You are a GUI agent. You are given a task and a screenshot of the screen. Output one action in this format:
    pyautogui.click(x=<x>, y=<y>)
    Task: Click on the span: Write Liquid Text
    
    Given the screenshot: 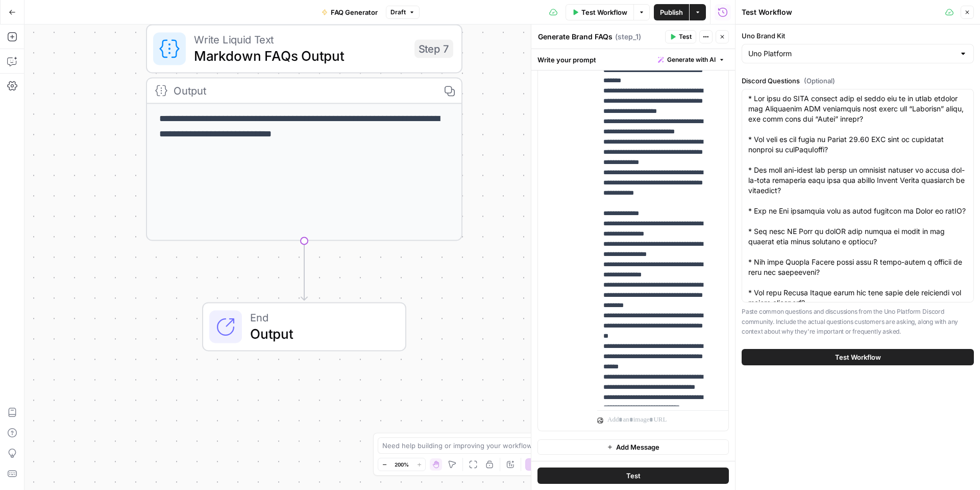 What is the action you would take?
    pyautogui.click(x=300, y=39)
    